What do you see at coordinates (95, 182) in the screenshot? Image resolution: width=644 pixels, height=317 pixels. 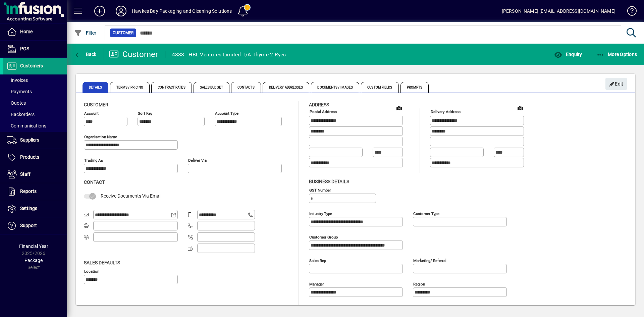 I see `span: Contact` at bounding box center [95, 182].